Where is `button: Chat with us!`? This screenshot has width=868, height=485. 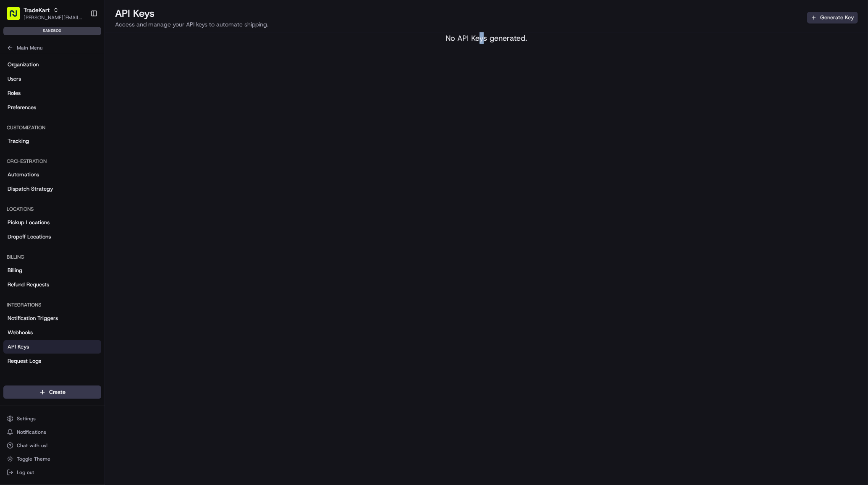 button: Chat with us! is located at coordinates (52, 445).